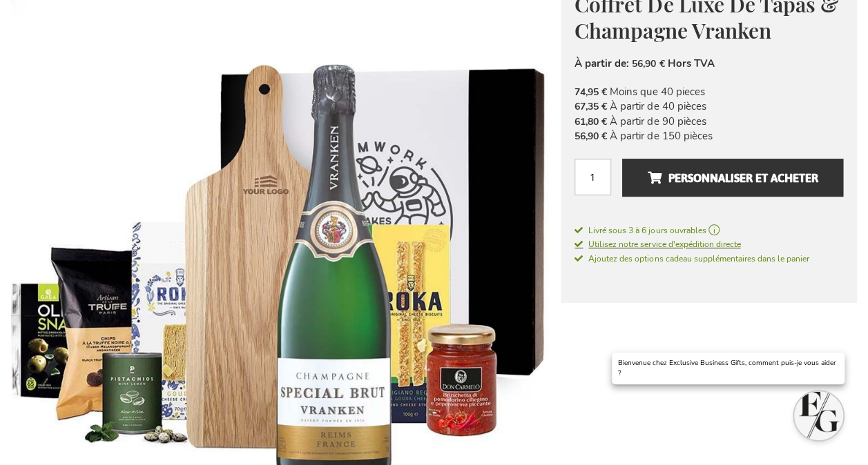  What do you see at coordinates (590, 106) in the screenshot?
I see `span: 67,35 €` at bounding box center [590, 106].